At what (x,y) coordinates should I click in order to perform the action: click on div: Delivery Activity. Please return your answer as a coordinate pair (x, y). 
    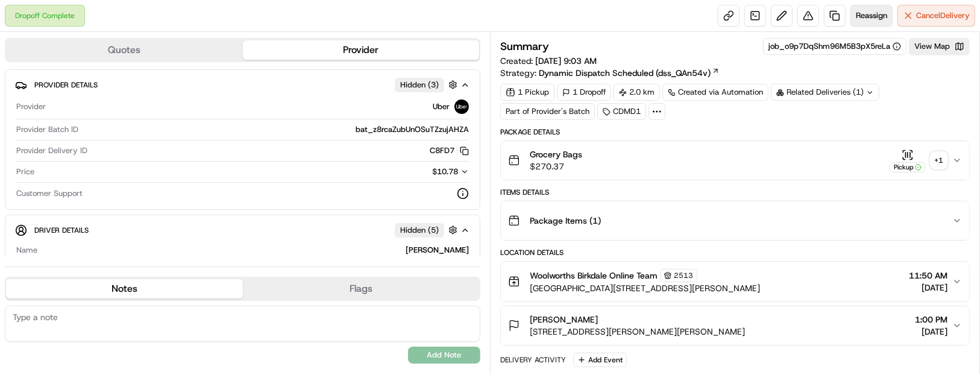
    Looking at the image, I should click on (533, 360).